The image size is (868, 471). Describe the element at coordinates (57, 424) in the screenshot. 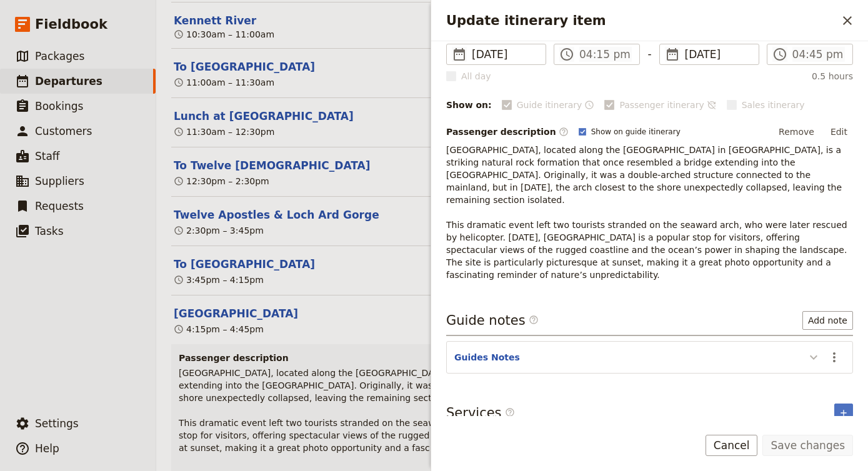

I see `span: Settings` at that location.